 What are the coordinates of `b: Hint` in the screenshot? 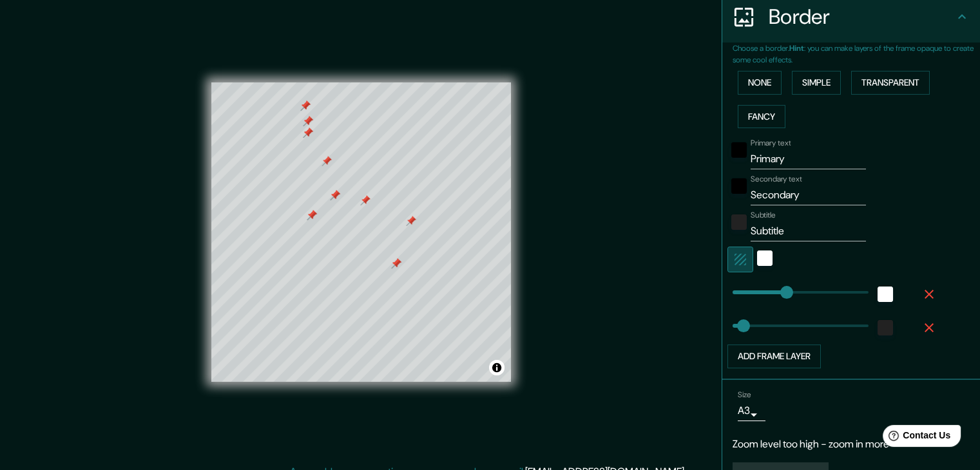 It's located at (796, 49).